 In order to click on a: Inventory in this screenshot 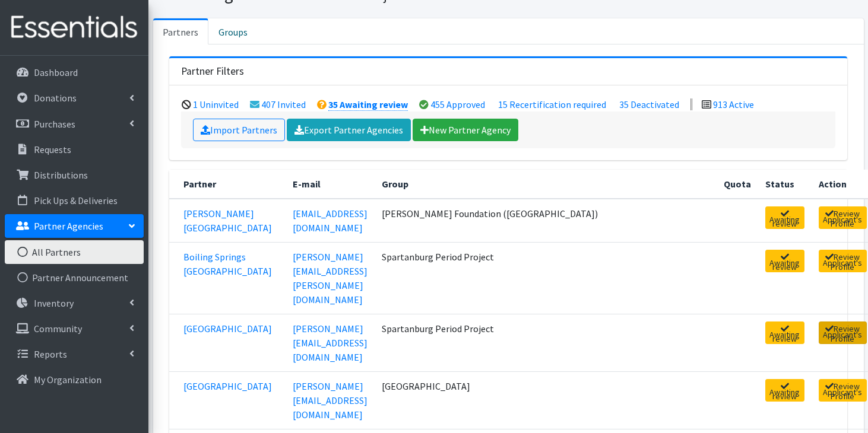, I will do `click(74, 303)`.